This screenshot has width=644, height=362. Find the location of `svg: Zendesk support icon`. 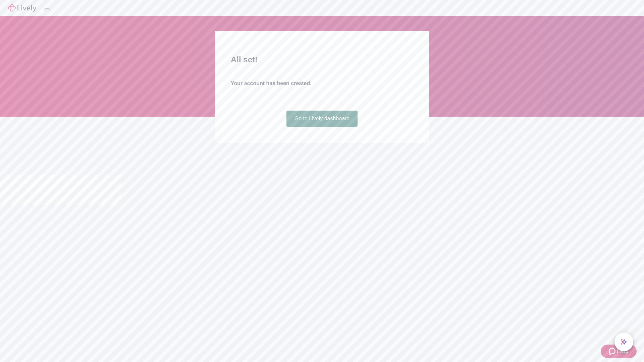

svg: Zendesk support icon is located at coordinates (613, 351).